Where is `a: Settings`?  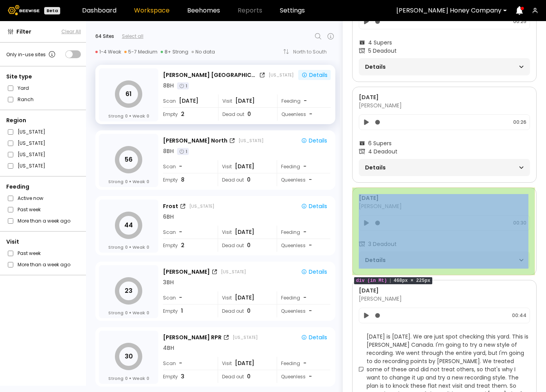 a: Settings is located at coordinates (292, 11).